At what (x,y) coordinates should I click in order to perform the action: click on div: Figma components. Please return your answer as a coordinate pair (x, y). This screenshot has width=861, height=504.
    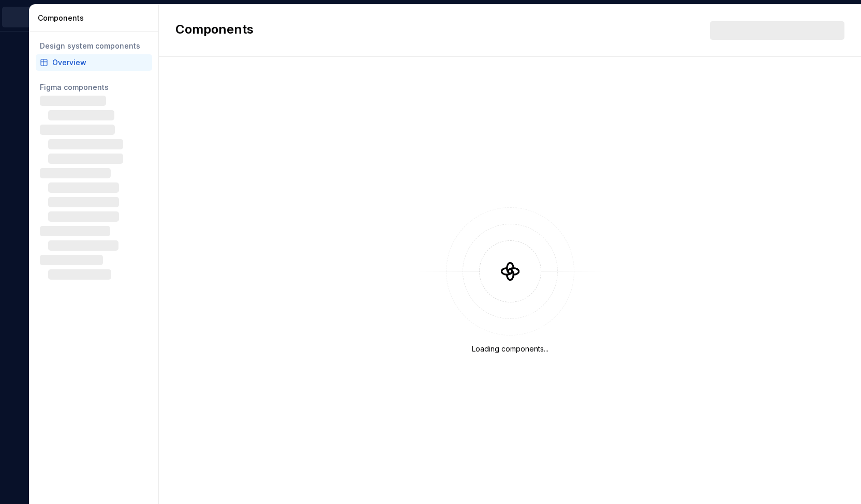
    Looking at the image, I should click on (94, 87).